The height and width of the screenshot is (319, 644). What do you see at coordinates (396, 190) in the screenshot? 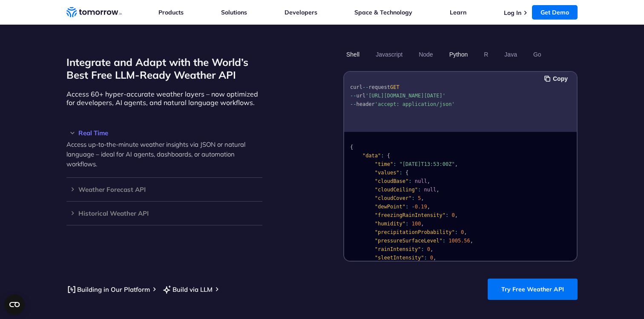
I see `span: "cloudCeiling"` at bounding box center [396, 190].